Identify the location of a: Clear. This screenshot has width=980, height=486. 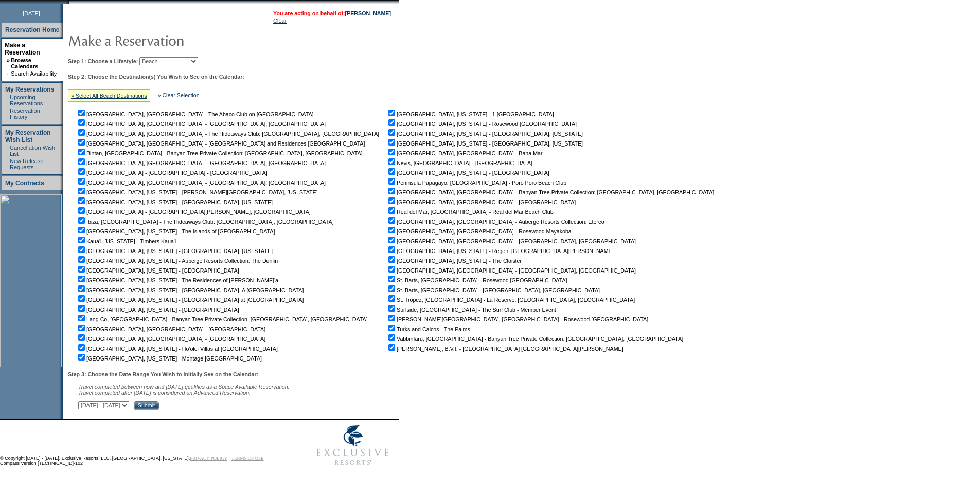
(280, 20).